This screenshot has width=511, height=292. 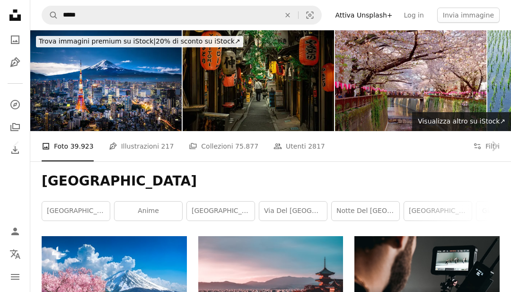 I want to click on a: Montagna del Fuji e fiori di ciliegio in primavera, Giappone., so click(x=114, y=285).